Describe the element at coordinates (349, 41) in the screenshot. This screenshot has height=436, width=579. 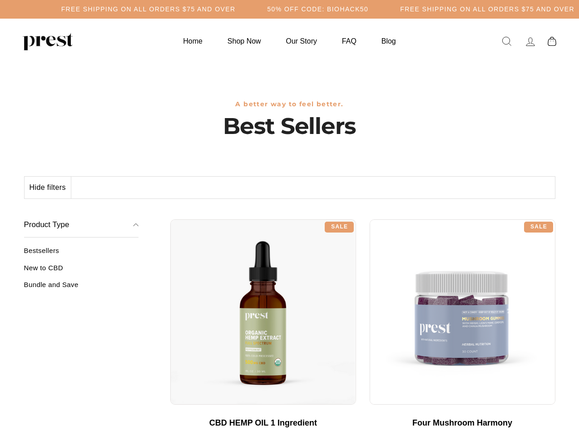
I see `a: FAQ` at that location.